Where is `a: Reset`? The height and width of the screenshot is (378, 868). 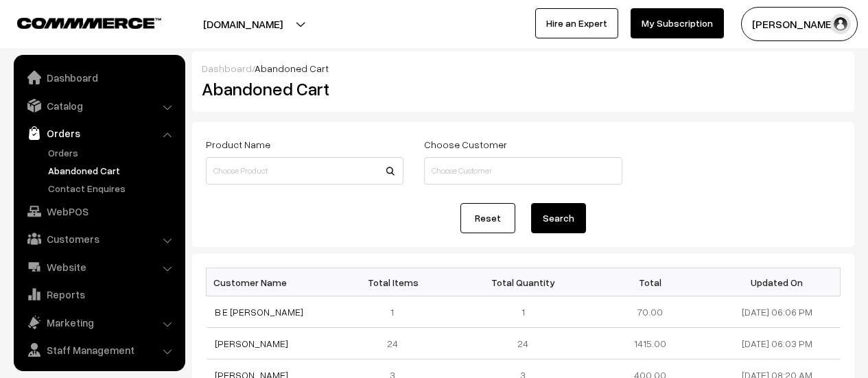 a: Reset is located at coordinates (488, 218).